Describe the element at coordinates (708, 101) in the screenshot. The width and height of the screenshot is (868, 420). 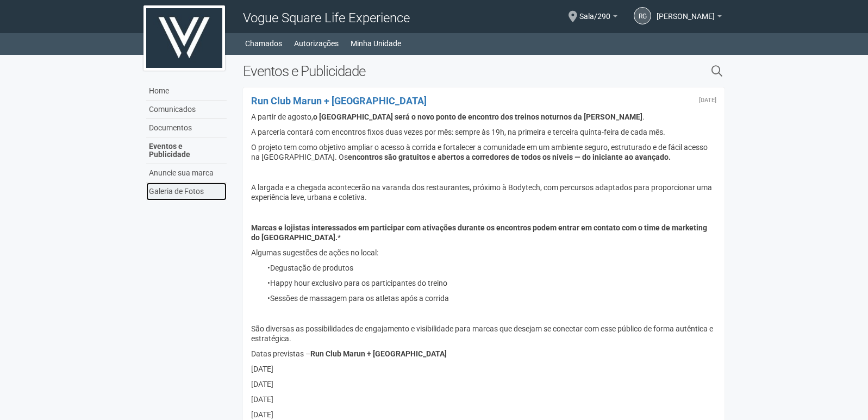
I see `div: Sexta-feira, 25 de julho de 2025 às 15:25` at that location.